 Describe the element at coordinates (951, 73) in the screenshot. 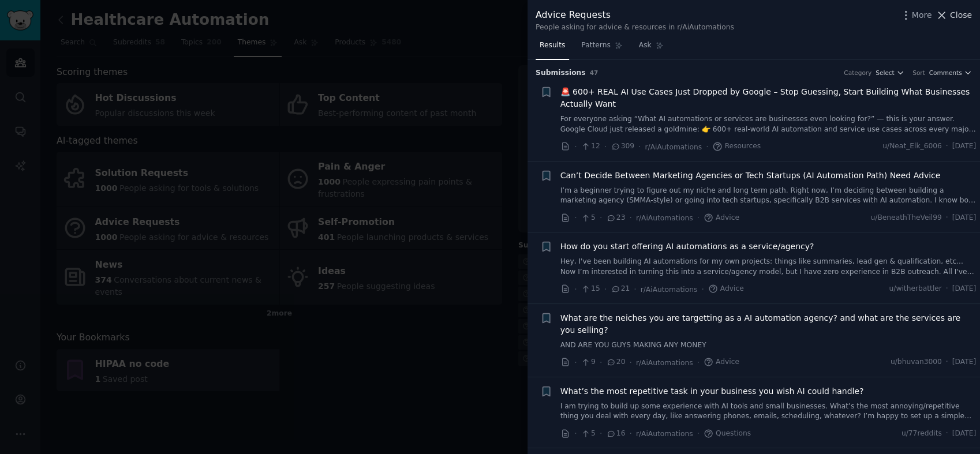

I see `button: Comments` at that location.